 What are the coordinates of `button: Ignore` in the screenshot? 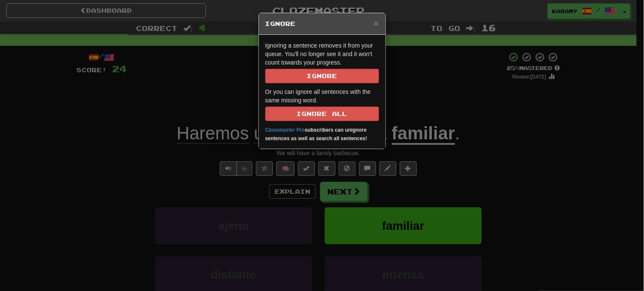 It's located at (322, 76).